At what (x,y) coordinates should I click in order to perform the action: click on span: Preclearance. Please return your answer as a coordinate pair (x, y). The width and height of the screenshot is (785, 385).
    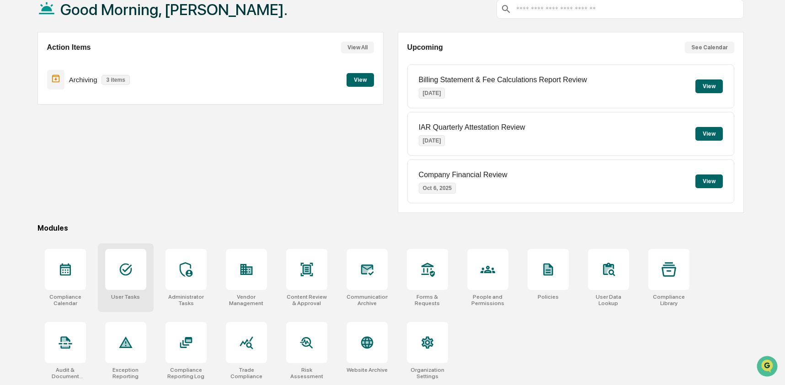
    Looking at the image, I should click on (38, 120).